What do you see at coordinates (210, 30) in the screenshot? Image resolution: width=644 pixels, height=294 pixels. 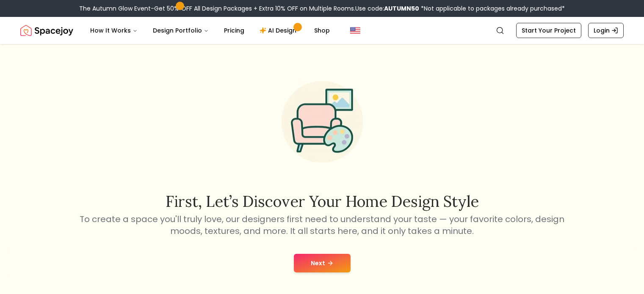 I see `nav: Main` at bounding box center [210, 30].